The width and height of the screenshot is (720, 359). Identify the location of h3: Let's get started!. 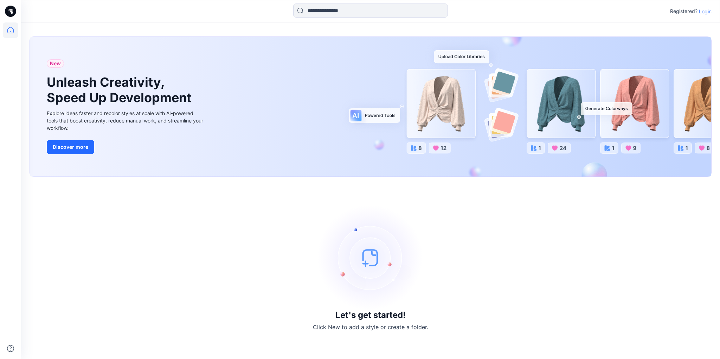
(370, 316).